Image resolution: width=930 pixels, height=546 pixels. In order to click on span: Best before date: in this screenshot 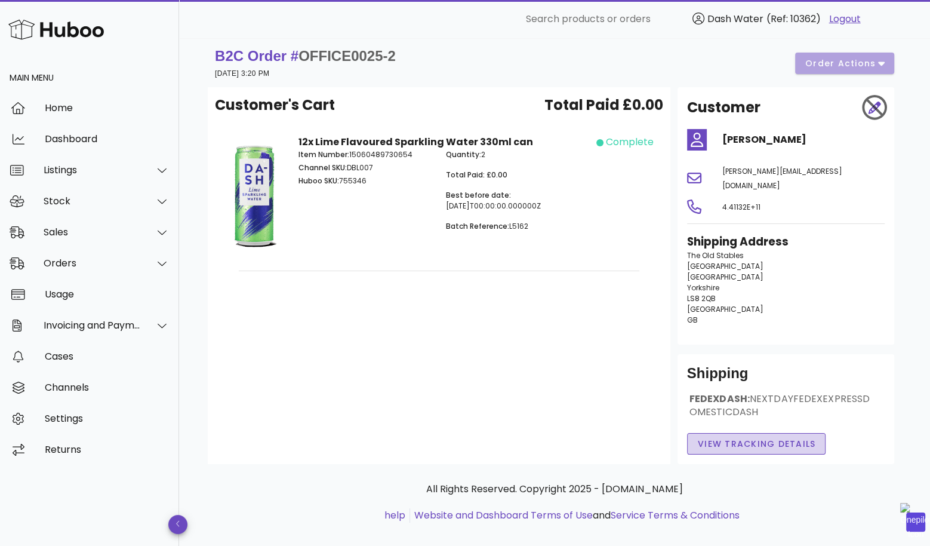, I will do `click(478, 195)`.